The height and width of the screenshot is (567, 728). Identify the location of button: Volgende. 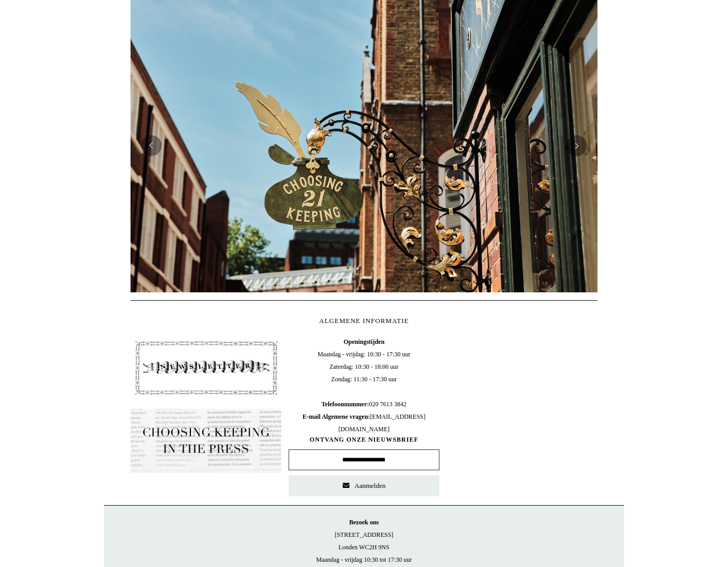
(577, 145).